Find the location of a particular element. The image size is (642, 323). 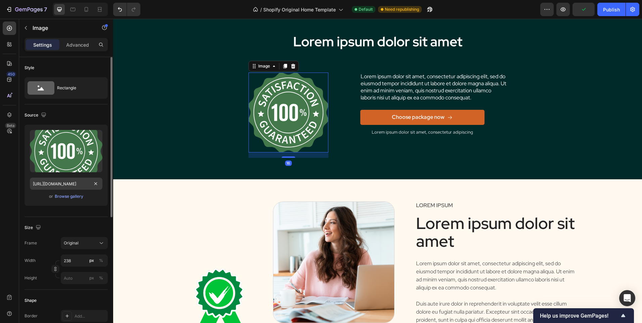

span: Help us improve GemPages! is located at coordinates (579, 315).